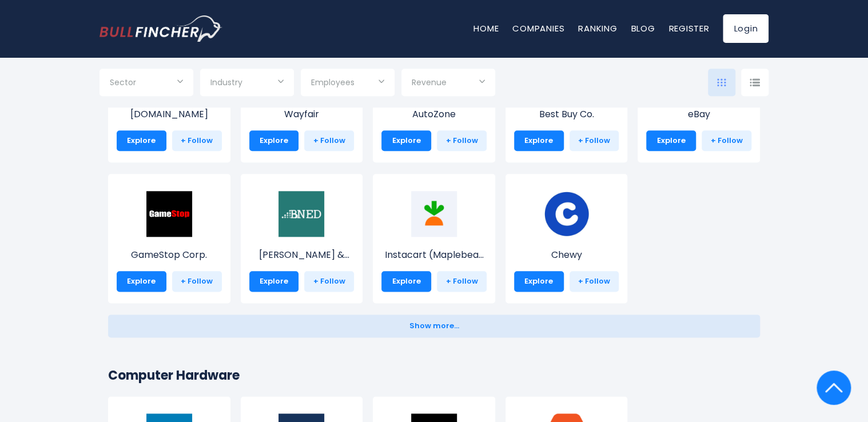 This screenshot has height=422, width=868. Describe the element at coordinates (161, 29) in the screenshot. I see `a: Go to homepage` at that location.